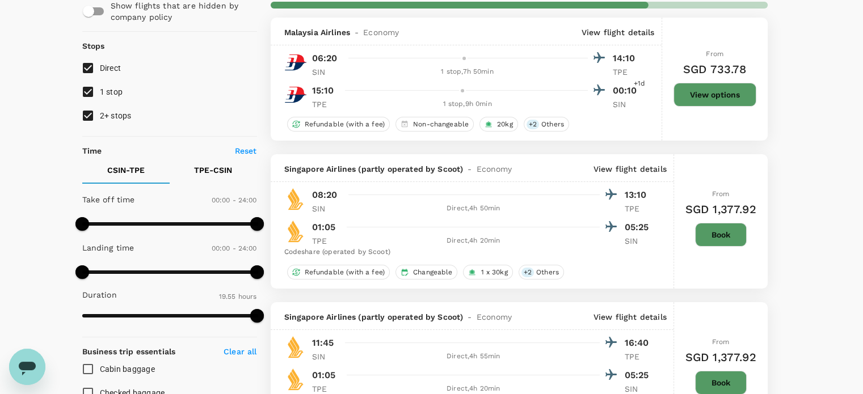 This screenshot has height=394, width=863. What do you see at coordinates (111, 68) in the screenshot?
I see `span: Direct` at bounding box center [111, 68].